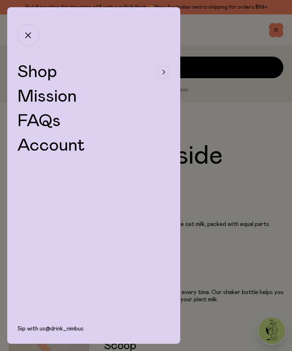 This screenshot has width=292, height=351. Describe the element at coordinates (94, 335) in the screenshot. I see `div: Sip with us` at that location.